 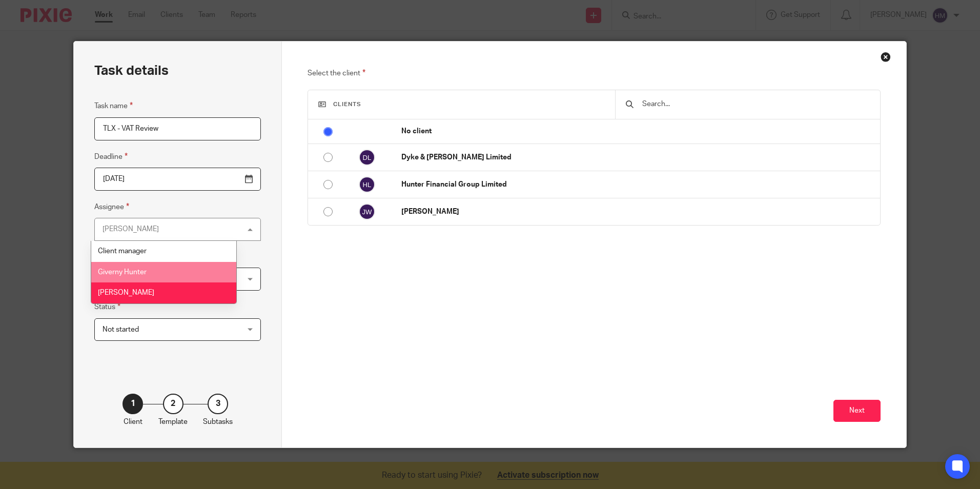 What do you see at coordinates (107, 307) in the screenshot?
I see `label: Status` at bounding box center [107, 307].